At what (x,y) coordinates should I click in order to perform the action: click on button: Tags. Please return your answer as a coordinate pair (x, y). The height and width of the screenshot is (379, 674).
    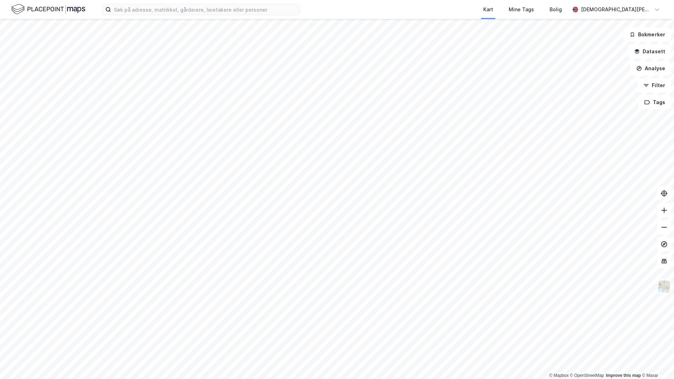
    Looking at the image, I should click on (655, 102).